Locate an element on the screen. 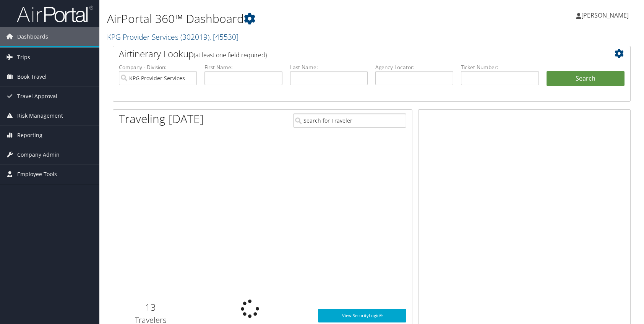 Image resolution: width=644 pixels, height=324 pixels. a: KPG Provider Services is located at coordinates (173, 36).